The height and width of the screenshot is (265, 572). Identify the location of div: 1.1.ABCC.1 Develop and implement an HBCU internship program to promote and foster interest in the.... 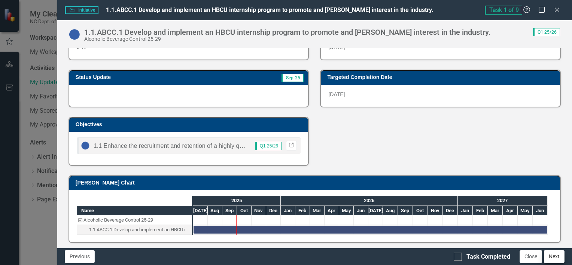
(134, 230).